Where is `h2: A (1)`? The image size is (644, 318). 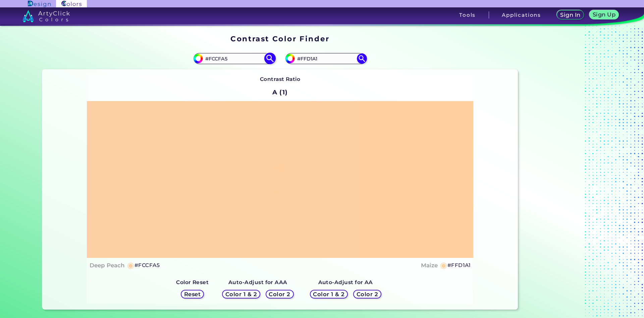 h2: A (1) is located at coordinates (280, 92).